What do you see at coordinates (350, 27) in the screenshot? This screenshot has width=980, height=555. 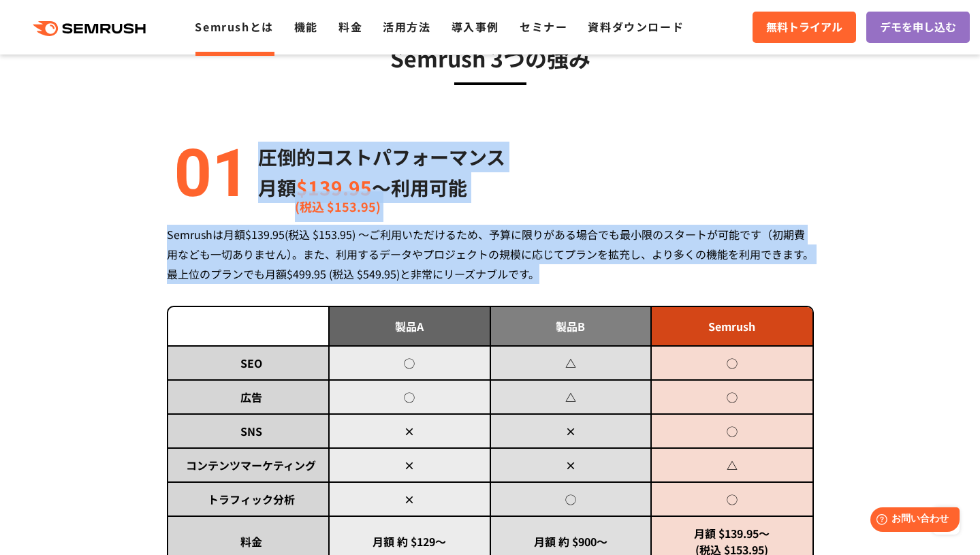 I see `a: 料金` at bounding box center [350, 27].